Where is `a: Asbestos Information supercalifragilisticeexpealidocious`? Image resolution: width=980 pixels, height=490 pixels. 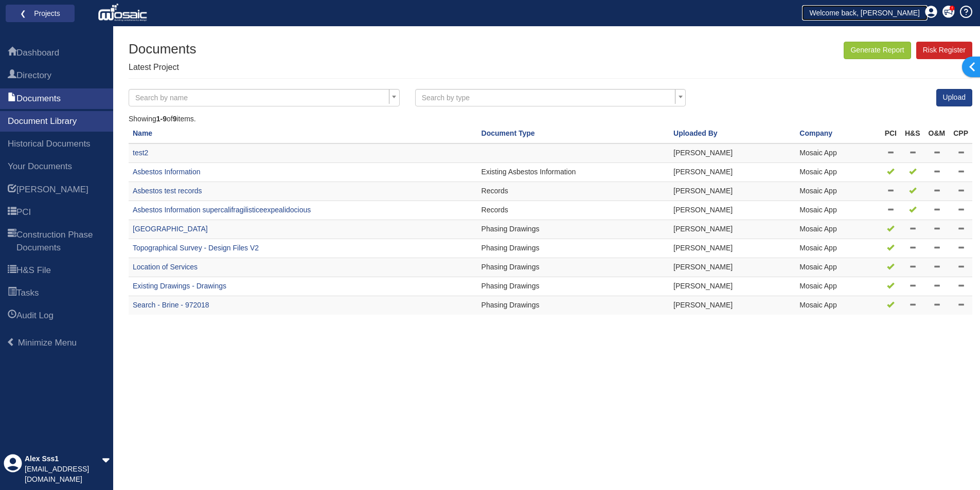
a: Asbestos Information supercalifragilisticeexpealidocious is located at coordinates (222, 210).